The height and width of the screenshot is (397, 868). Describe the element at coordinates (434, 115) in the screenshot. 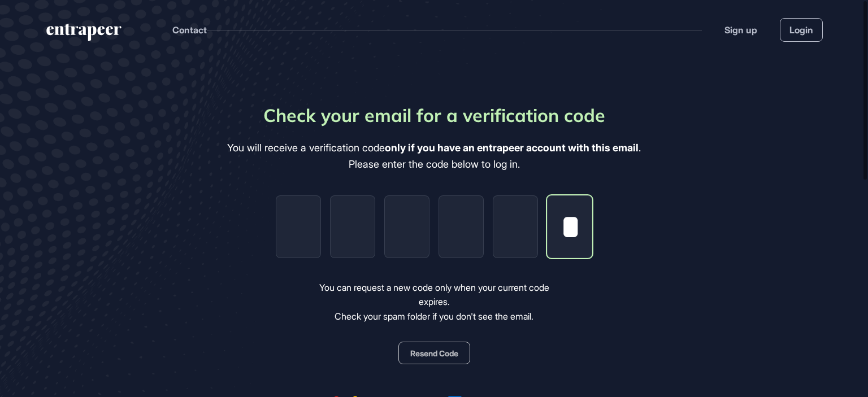

I see `div: Check your email for a verification code` at that location.